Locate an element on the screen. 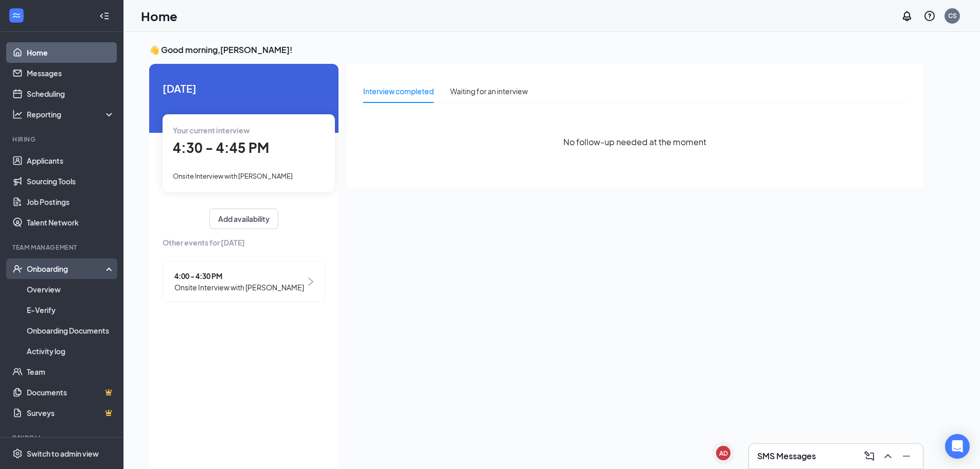 The image size is (980, 469). a: Applicants is located at coordinates (70, 161).